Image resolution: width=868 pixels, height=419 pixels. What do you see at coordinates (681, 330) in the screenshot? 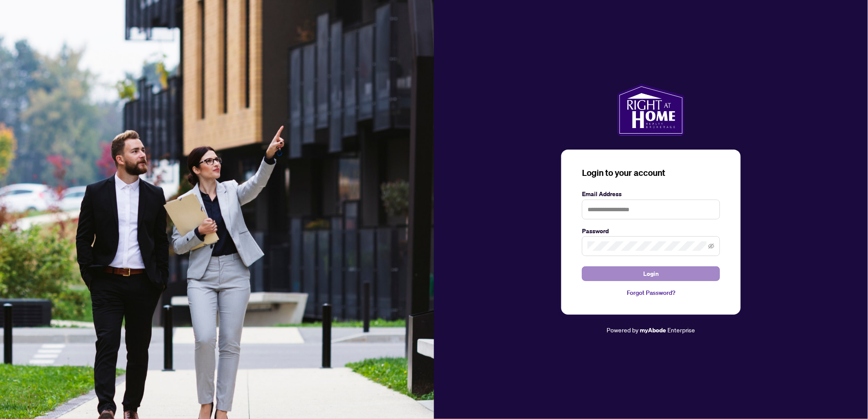
I see `span: Enterprise` at bounding box center [681, 330].